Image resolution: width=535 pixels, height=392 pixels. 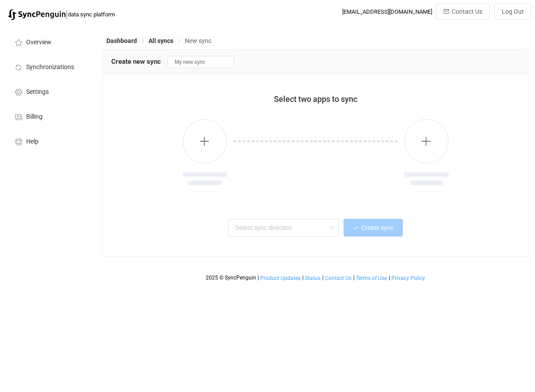 I want to click on span: Privacy Policy, so click(x=408, y=278).